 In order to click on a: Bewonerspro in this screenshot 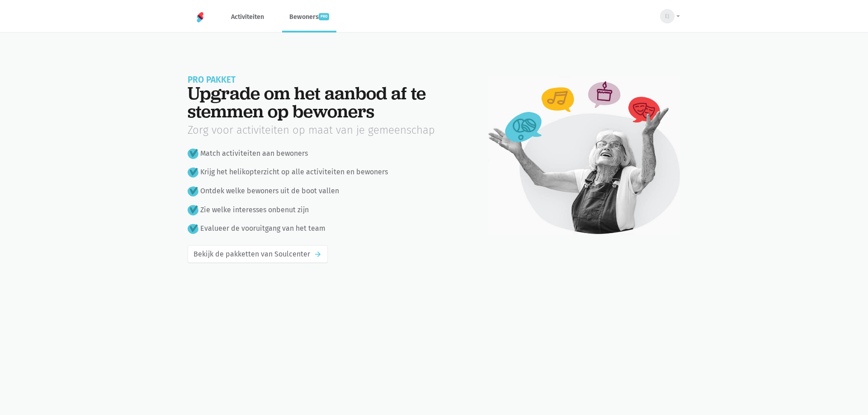, I will do `click(309, 17)`.